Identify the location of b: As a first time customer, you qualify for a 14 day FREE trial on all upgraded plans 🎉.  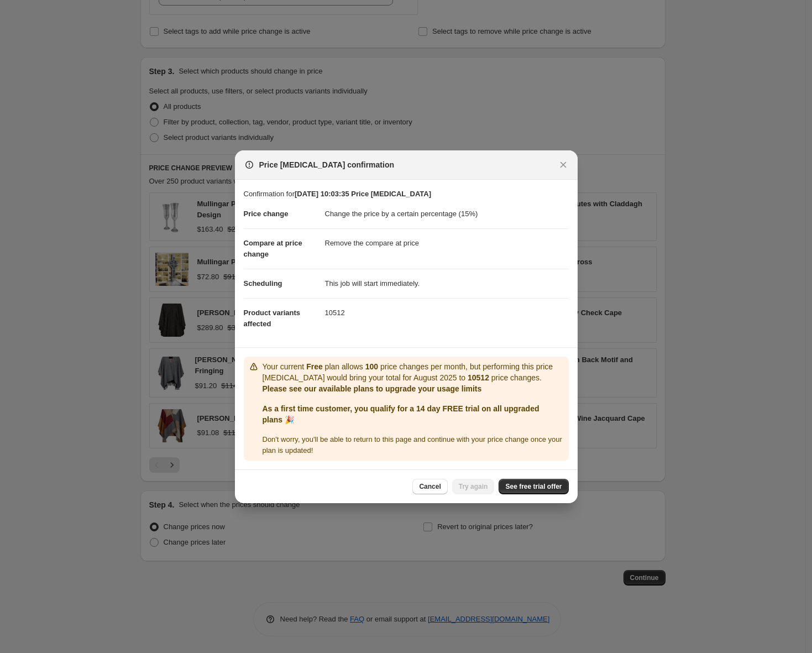
(401, 414).